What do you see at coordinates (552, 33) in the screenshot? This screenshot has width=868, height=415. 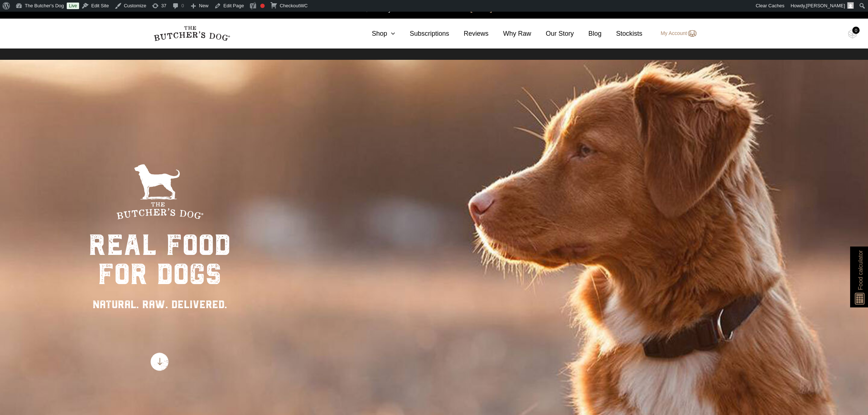 I see `a: Our Story` at bounding box center [552, 33].